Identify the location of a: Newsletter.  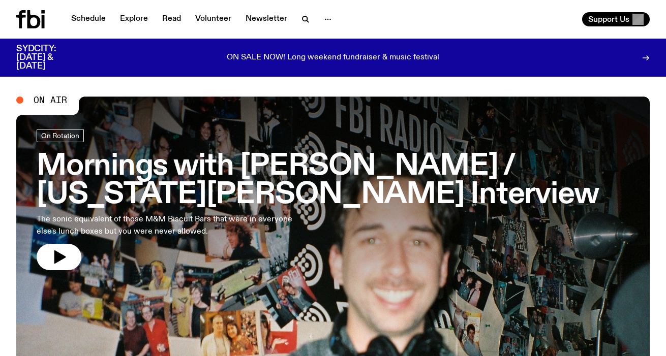
(266, 19).